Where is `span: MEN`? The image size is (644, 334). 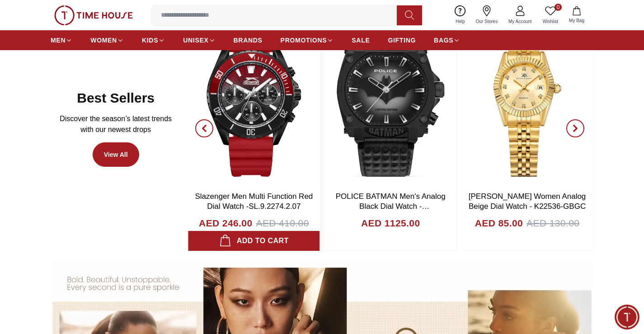
span: MEN is located at coordinates (58, 40).